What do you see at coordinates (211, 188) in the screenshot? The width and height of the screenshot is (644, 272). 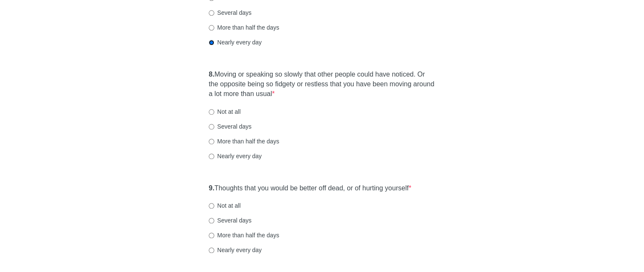 I see `strong: 9.` at bounding box center [211, 188].